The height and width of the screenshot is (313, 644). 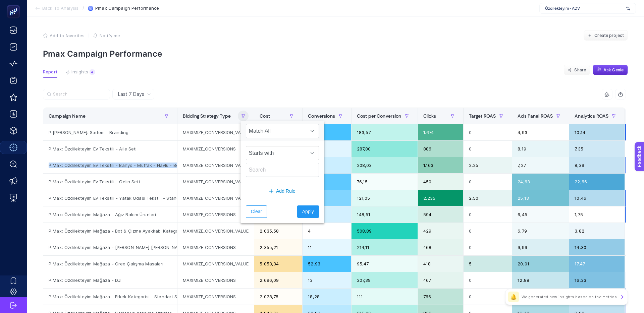 What do you see at coordinates (535, 116) in the screenshot?
I see `span: Ads Panel ROAS` at bounding box center [535, 116].